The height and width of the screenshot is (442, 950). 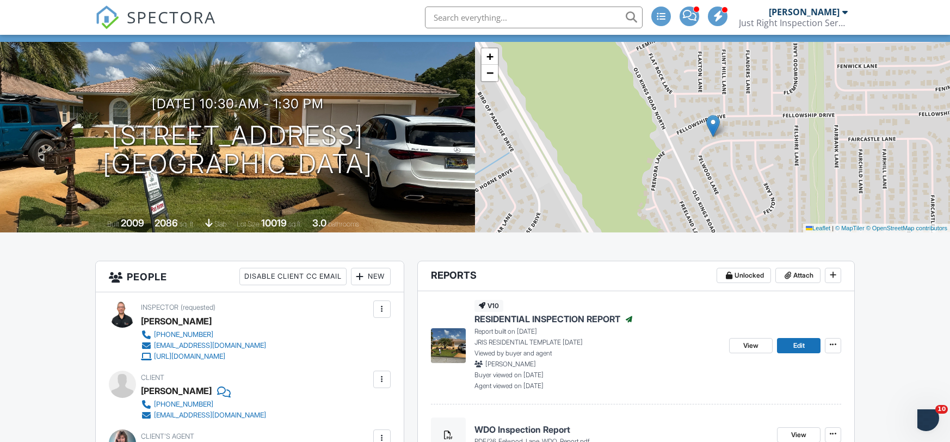 What do you see at coordinates (159, 307) in the screenshot?
I see `span: Inspector` at bounding box center [159, 307].